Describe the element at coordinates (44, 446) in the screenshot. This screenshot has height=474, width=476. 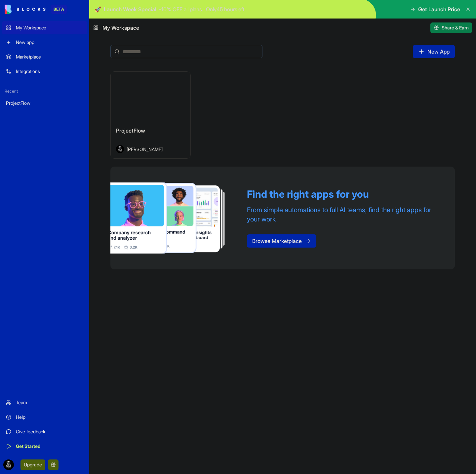
I see `a: Get Started` at that location.